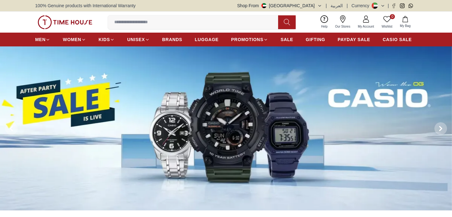 Image resolution: width=452 pixels, height=217 pixels. Describe the element at coordinates (343, 26) in the screenshot. I see `span: Our Stores` at that location.